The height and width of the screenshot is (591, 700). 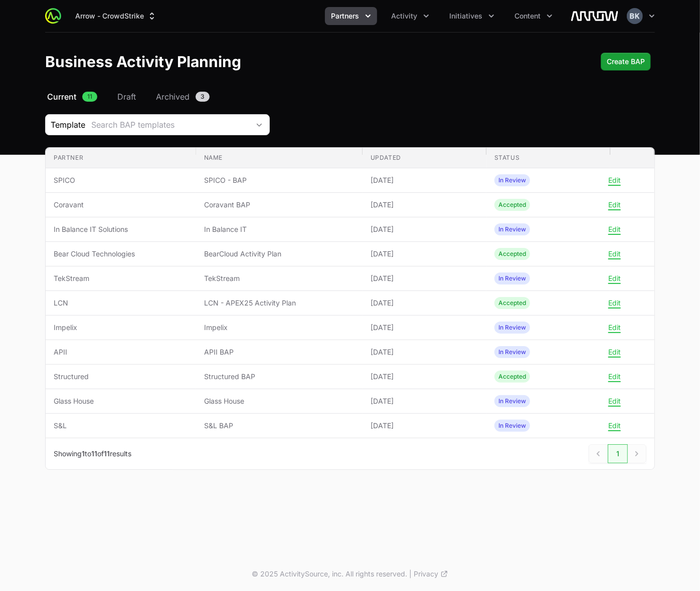 What do you see at coordinates (310, 16) in the screenshot?
I see `div: Main navigation` at bounding box center [310, 16].